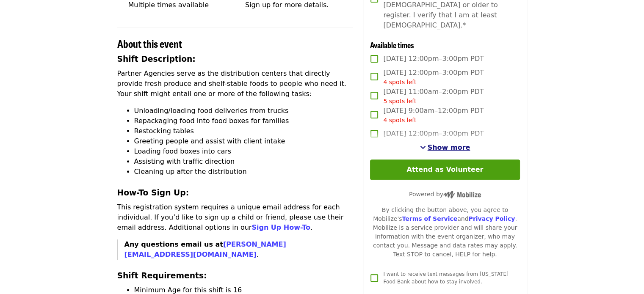 The height and width of the screenshot is (294, 644). Describe the element at coordinates (153, 192) in the screenshot. I see `strong: How-To Sign Up:` at that location.